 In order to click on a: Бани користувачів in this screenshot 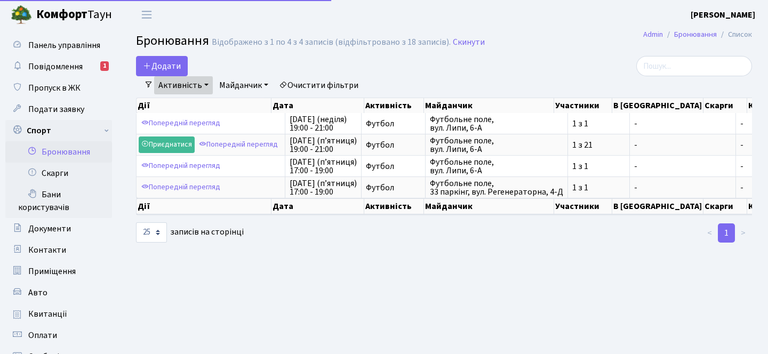, I will do `click(59, 201)`.